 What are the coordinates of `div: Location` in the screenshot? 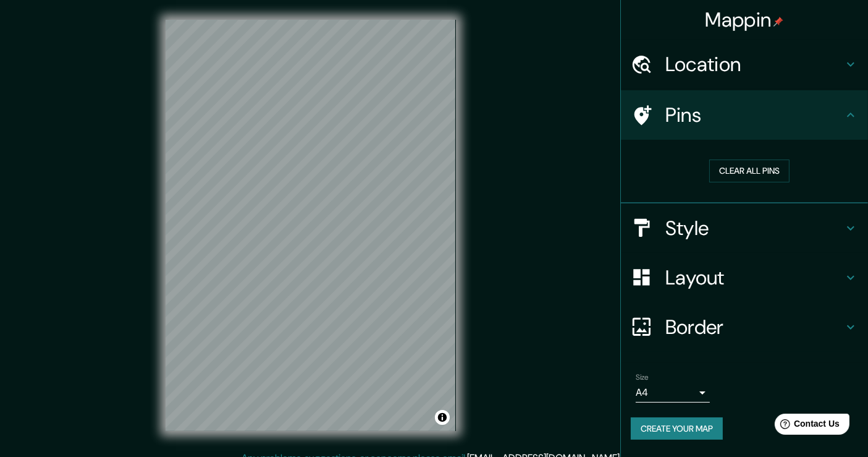 It's located at (745, 65).